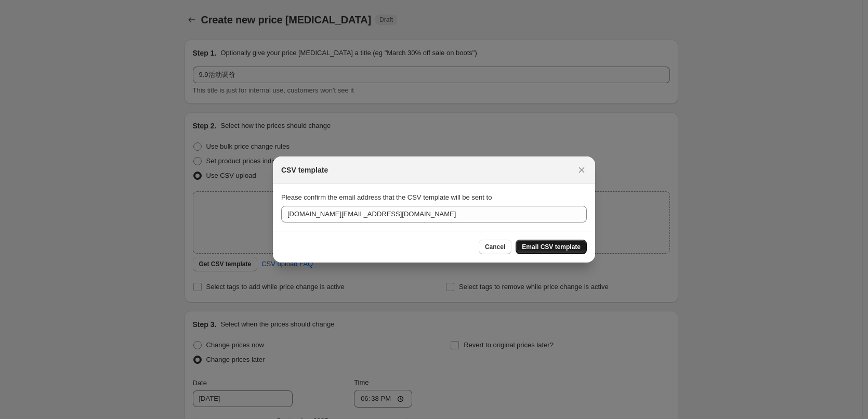 This screenshot has height=419, width=868. I want to click on span: Cancel, so click(495, 247).